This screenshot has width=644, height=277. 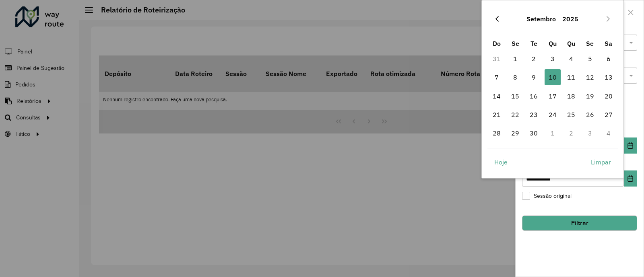 I want to click on td: 30, so click(x=533, y=133).